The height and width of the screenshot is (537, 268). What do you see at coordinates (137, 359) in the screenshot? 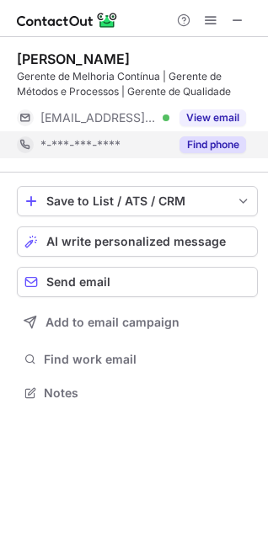
I see `button: Find work email` at bounding box center [137, 359].